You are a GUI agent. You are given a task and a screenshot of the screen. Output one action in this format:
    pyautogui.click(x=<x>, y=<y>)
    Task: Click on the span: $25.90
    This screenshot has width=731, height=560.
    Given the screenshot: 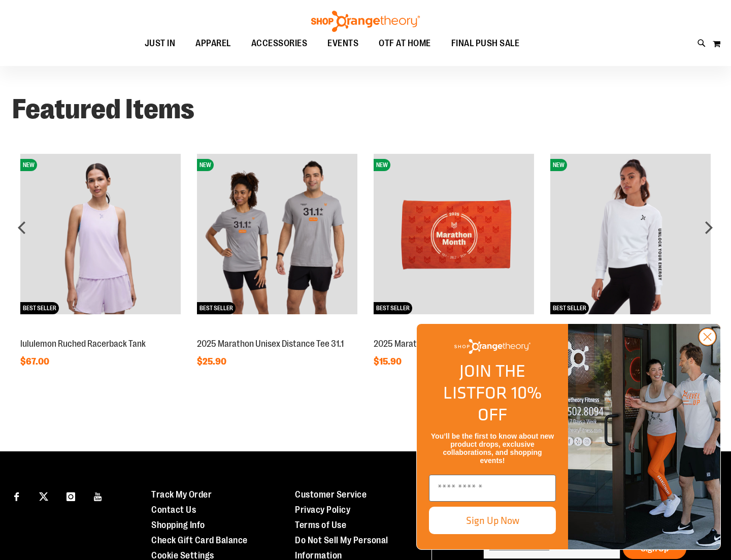 What is the action you would take?
    pyautogui.click(x=212, y=361)
    